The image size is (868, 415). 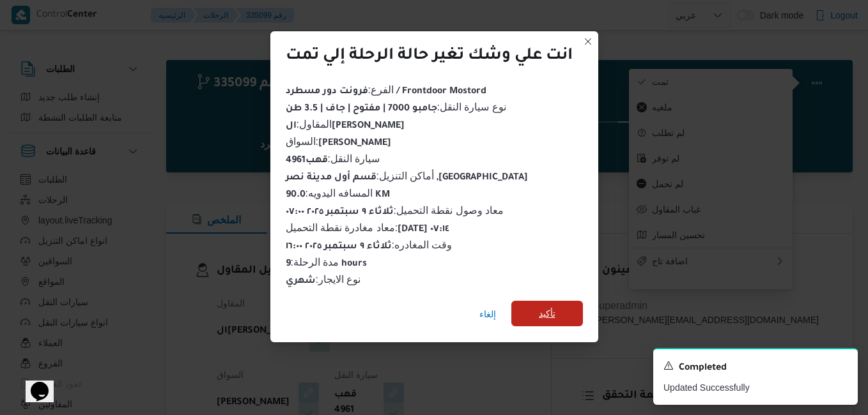 I want to click on span: معاد مغادرة نقطة التحميل :, so click(x=367, y=227).